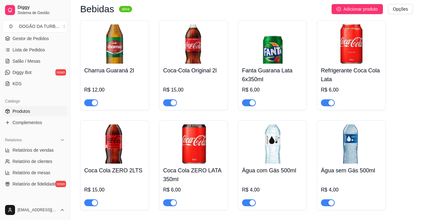 The width and height of the screenshot is (423, 220). I want to click on a: Salão / Mesas, so click(35, 61).